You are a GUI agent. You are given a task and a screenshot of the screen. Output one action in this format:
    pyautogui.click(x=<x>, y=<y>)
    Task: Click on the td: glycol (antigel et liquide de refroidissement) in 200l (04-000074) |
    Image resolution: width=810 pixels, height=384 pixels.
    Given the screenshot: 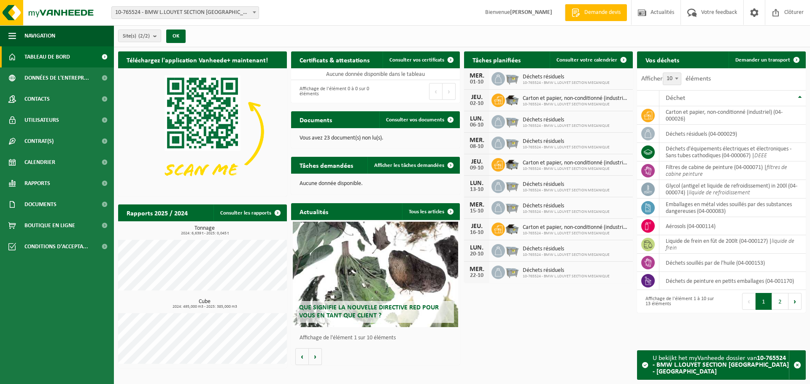 What is the action you would take?
    pyautogui.click(x=732, y=189)
    